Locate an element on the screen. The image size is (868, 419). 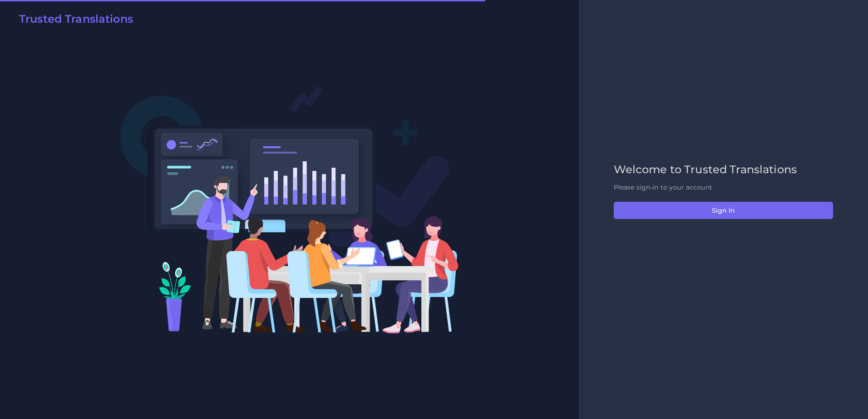
h2: Trusted Translations is located at coordinates (76, 19).